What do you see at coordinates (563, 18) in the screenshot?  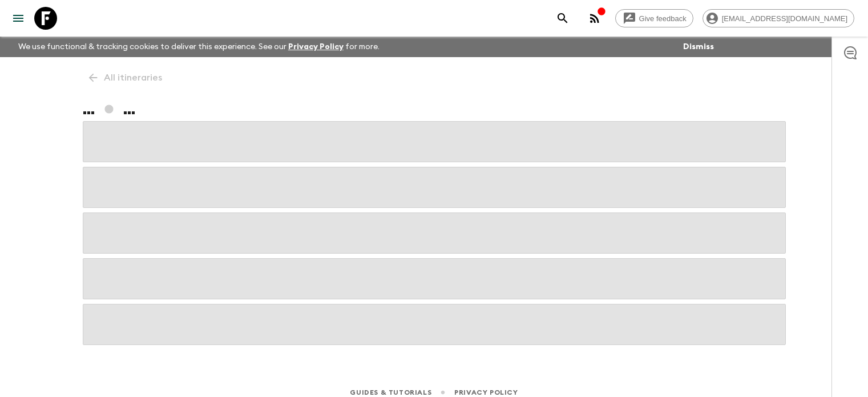 I see `button: search adventures` at bounding box center [563, 18].